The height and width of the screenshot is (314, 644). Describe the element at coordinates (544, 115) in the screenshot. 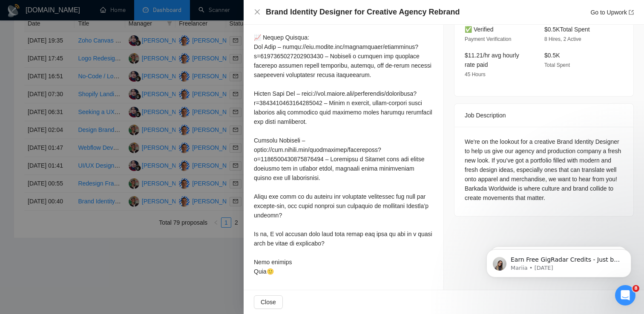

I see `div: Job Description` at that location.